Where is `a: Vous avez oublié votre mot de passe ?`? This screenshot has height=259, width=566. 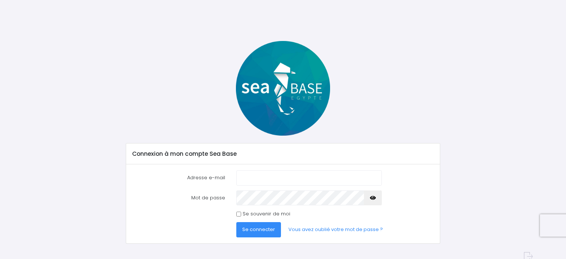
a: Vous avez oublié votre mot de passe ? is located at coordinates (336, 229).